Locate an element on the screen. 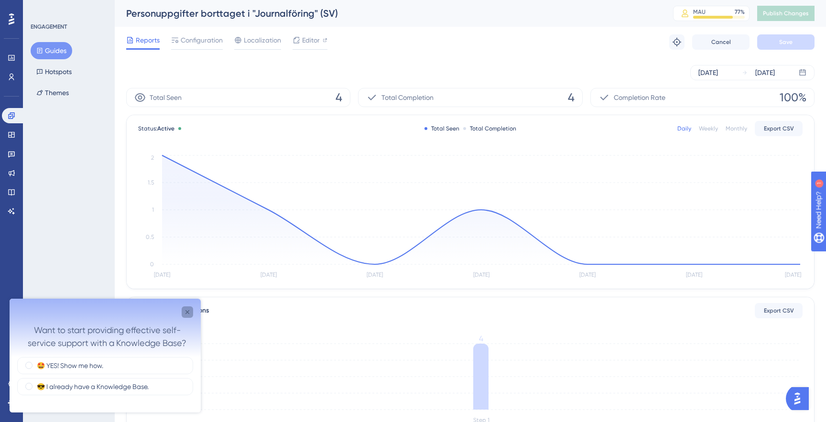  span: Completion Rate is located at coordinates (640, 98).